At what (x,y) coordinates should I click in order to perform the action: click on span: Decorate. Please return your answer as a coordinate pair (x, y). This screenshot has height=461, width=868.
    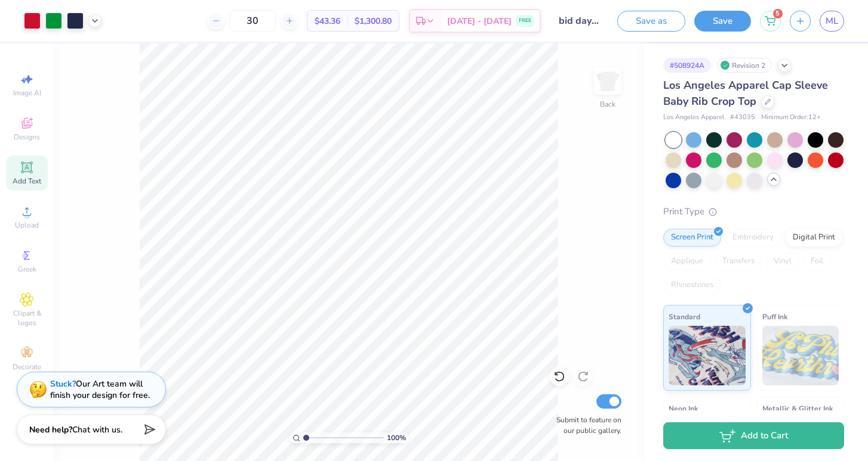
    Looking at the image, I should click on (27, 367).